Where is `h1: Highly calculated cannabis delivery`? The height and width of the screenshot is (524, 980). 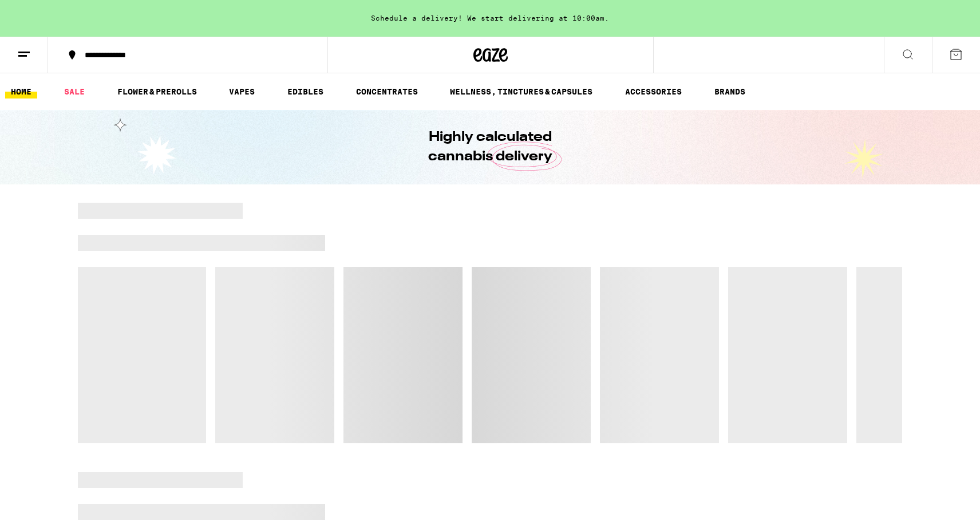
h1: Highly calculated cannabis delivery is located at coordinates (490, 147).